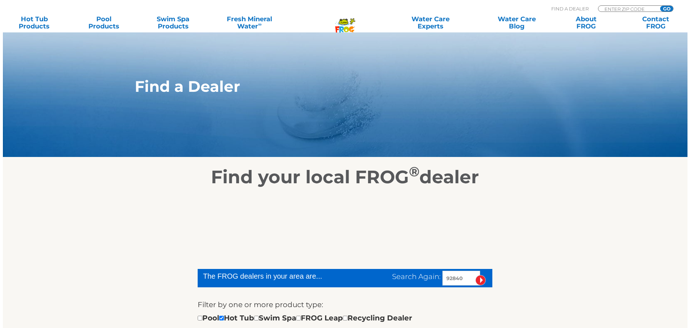  I want to click on input: Zip Code Form, so click(628, 9).